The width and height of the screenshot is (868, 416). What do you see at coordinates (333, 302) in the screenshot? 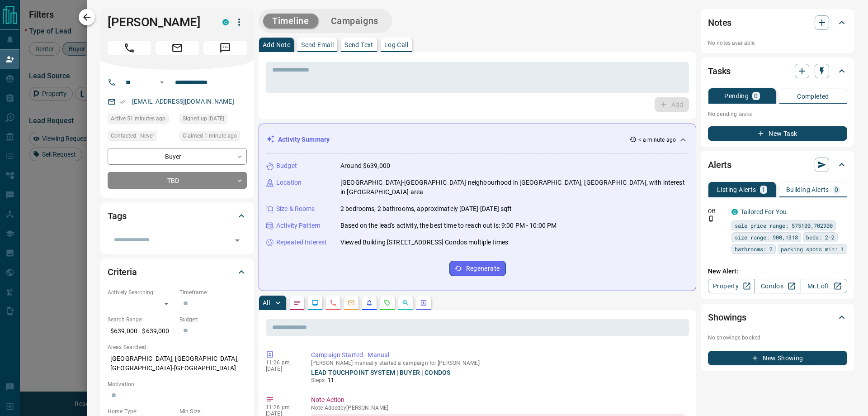
I see `svg: Calls` at bounding box center [333, 302].